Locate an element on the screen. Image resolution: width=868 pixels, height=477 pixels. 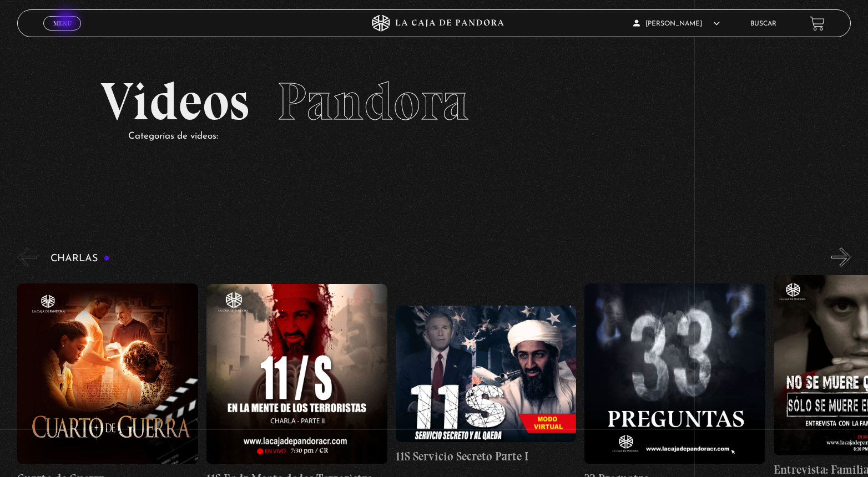
span: Pandora is located at coordinates (373, 101).